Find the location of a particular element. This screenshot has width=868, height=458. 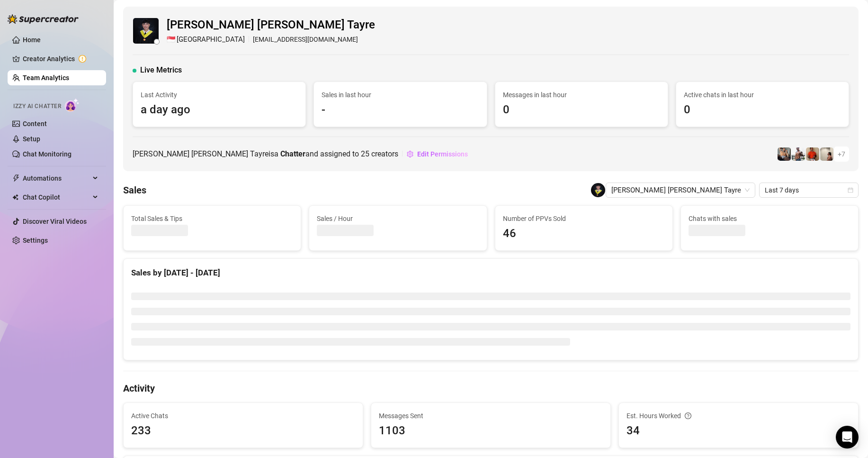

a: Home is located at coordinates (31, 40).